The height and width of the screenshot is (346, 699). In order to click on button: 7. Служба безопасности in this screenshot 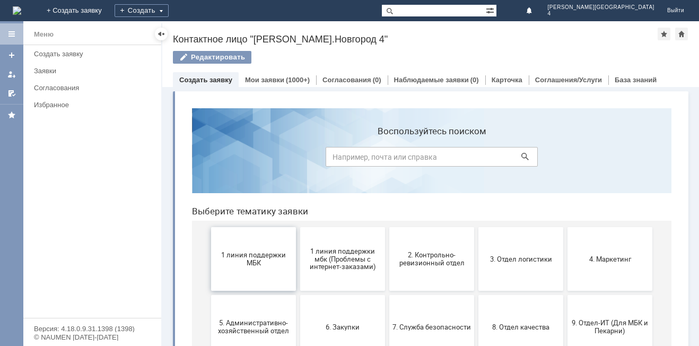, I will do `click(248, 227)`.